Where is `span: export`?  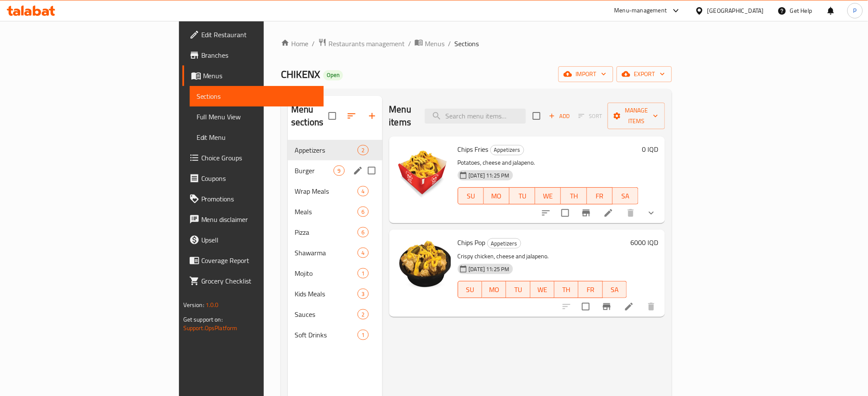
span: export is located at coordinates (644, 74).